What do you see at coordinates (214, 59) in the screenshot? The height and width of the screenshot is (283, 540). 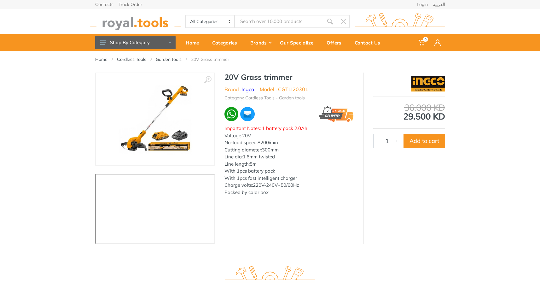 I see `li: 20V Grass trimmer` at bounding box center [214, 59].